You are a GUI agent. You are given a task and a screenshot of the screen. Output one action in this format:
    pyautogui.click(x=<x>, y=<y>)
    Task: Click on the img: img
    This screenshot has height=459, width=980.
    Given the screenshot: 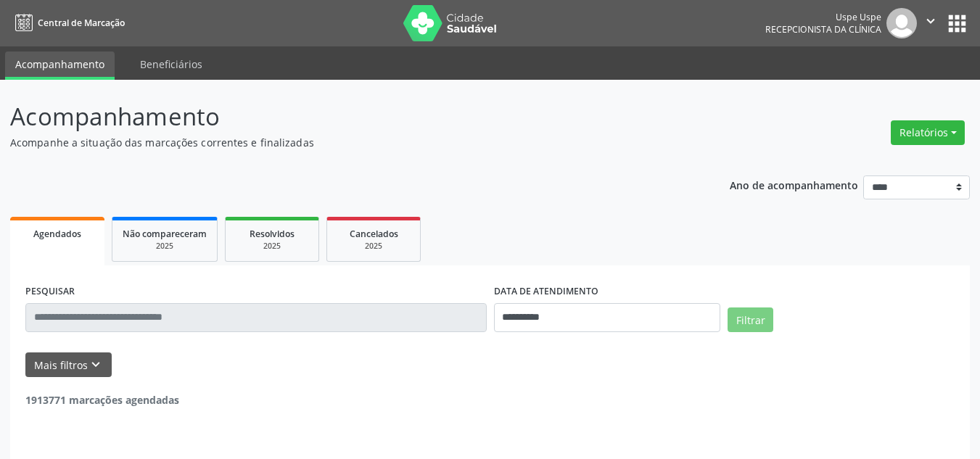 What is the action you would take?
    pyautogui.click(x=902, y=23)
    